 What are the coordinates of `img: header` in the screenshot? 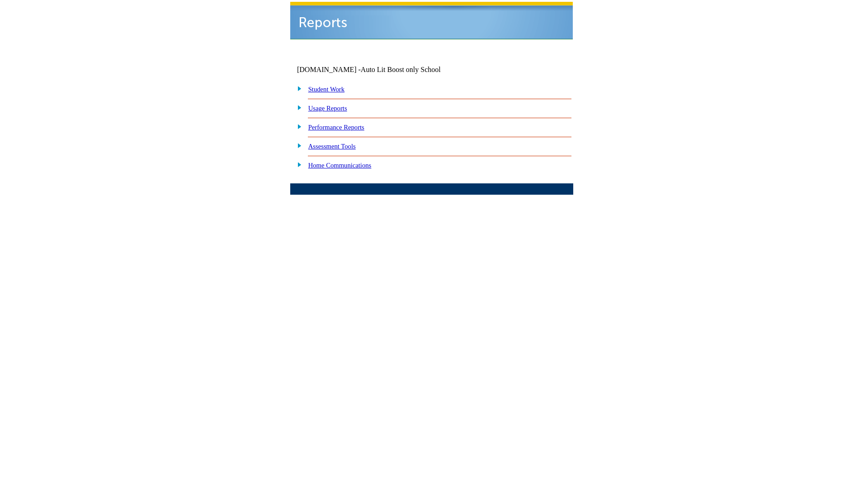 It's located at (432, 20).